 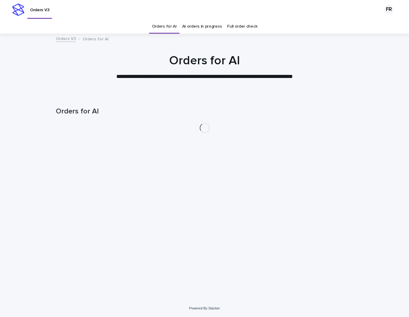 What do you see at coordinates (66, 38) in the screenshot?
I see `a: Orders V3` at bounding box center [66, 38].